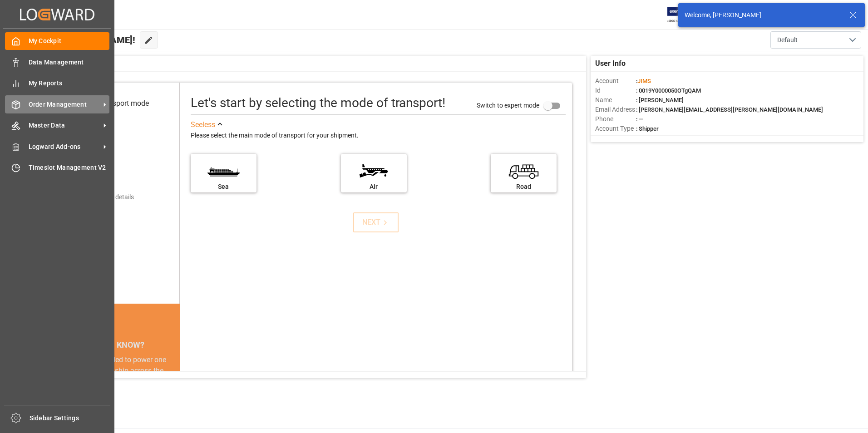 Image resolution: width=868 pixels, height=433 pixels. Describe the element at coordinates (508, 105) in the screenshot. I see `span: Switch to expert mode` at that location.